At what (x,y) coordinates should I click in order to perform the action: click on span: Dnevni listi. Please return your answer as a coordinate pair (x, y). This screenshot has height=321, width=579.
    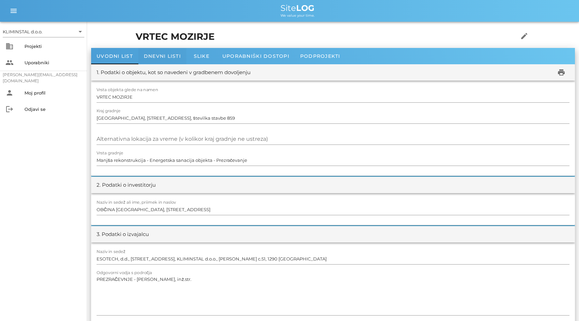
    Looking at the image, I should click on (162, 56).